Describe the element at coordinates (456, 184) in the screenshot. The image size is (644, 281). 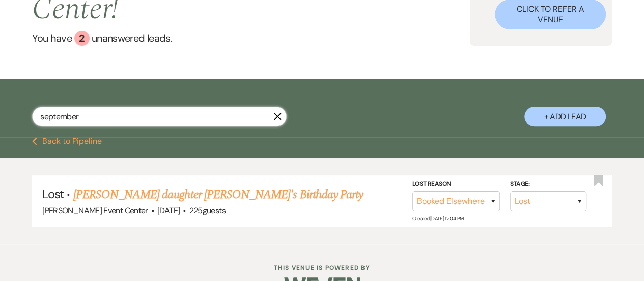
I see `label: Lost Reason` at that location.